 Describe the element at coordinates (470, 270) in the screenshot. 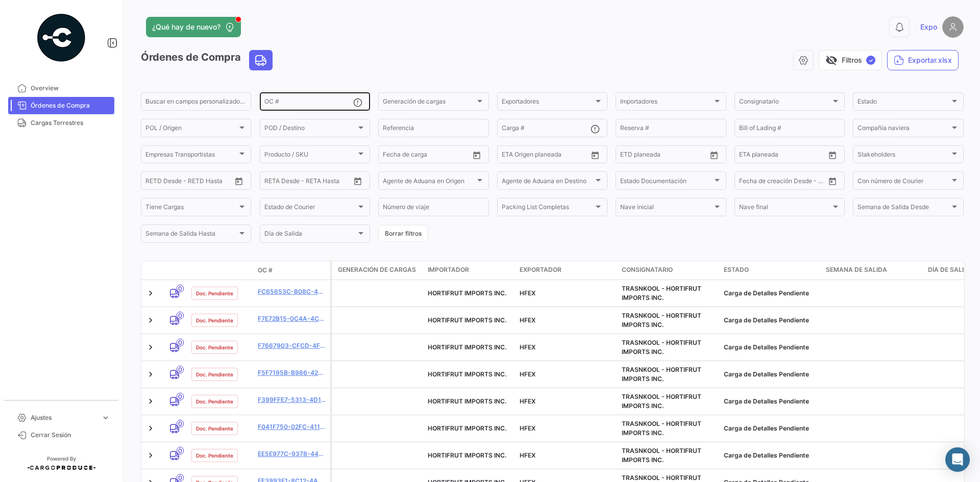

I see `datatable-header-cell: Importador` at that location.